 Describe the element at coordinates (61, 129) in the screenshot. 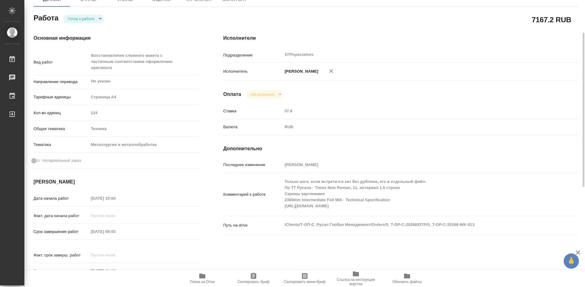

I see `p: Общая тематика` at that location.